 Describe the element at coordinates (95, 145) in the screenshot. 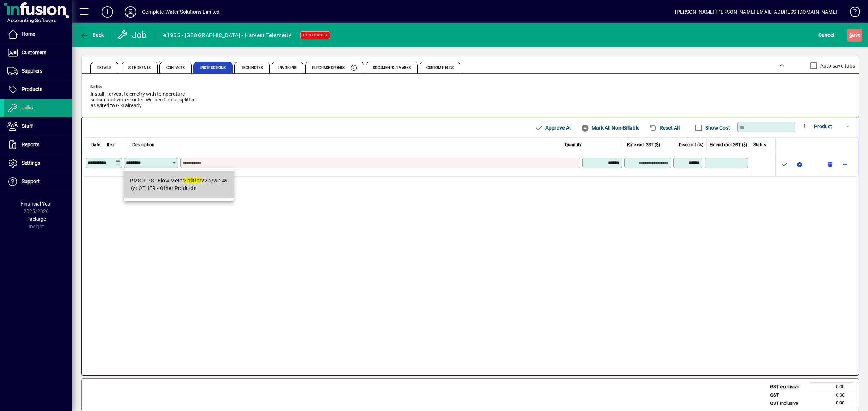

I see `span: Date` at that location.